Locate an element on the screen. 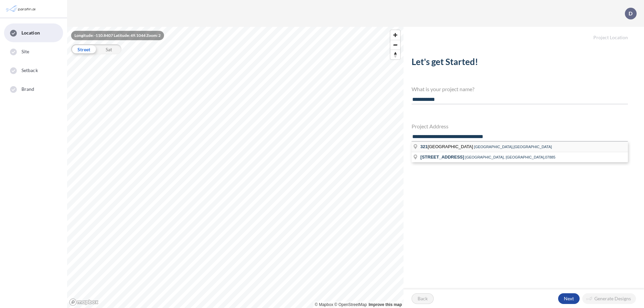 This screenshot has height=308, width=644. button: Next is located at coordinates (569, 298).